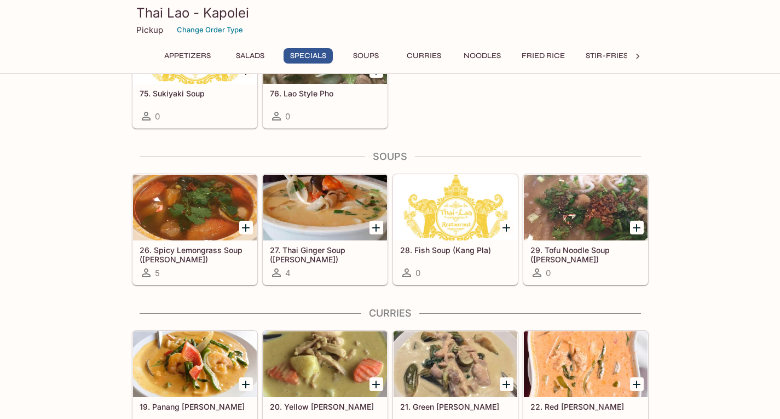  Describe the element at coordinates (376, 227) in the screenshot. I see `button: Add 27. Thai Ginger Soup (Tom Kha)` at that location.